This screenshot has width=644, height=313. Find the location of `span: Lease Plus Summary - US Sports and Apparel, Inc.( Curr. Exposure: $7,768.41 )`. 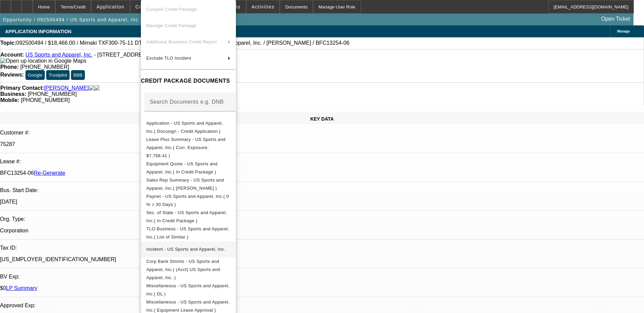

span: Lease Plus Summary - US Sports and Apparel, Inc.( Curr. Exposure: $7,768.41 ) is located at coordinates (186, 147).